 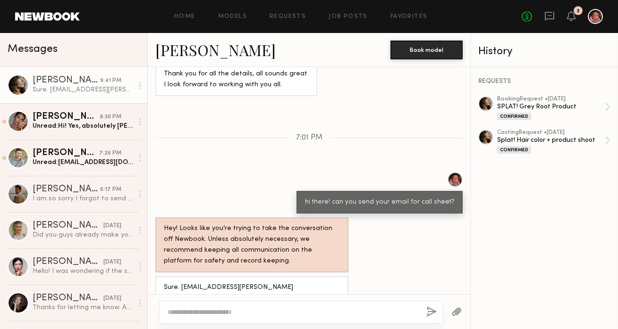 I want to click on div: hi there! can you send your email for call sheet?, so click(x=379, y=202).